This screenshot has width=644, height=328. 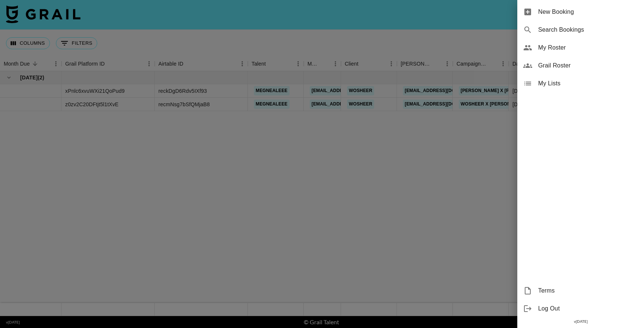 What do you see at coordinates (581, 12) in the screenshot?
I see `div: New Booking` at bounding box center [581, 12].